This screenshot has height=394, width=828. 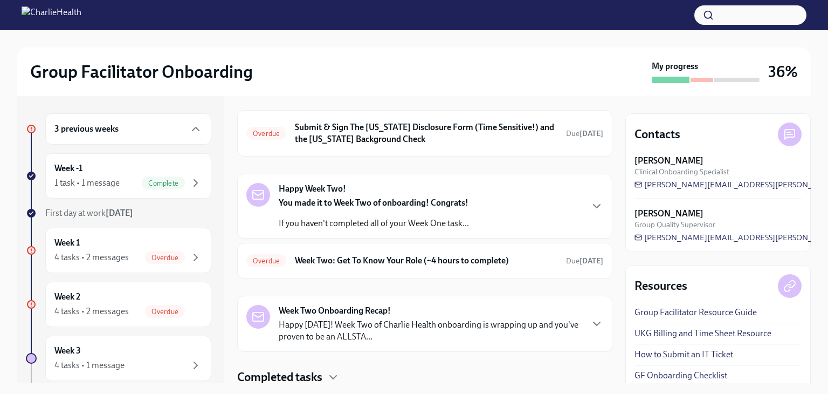 What do you see at coordinates (675, 66) in the screenshot?
I see `strong: My progress` at bounding box center [675, 66].